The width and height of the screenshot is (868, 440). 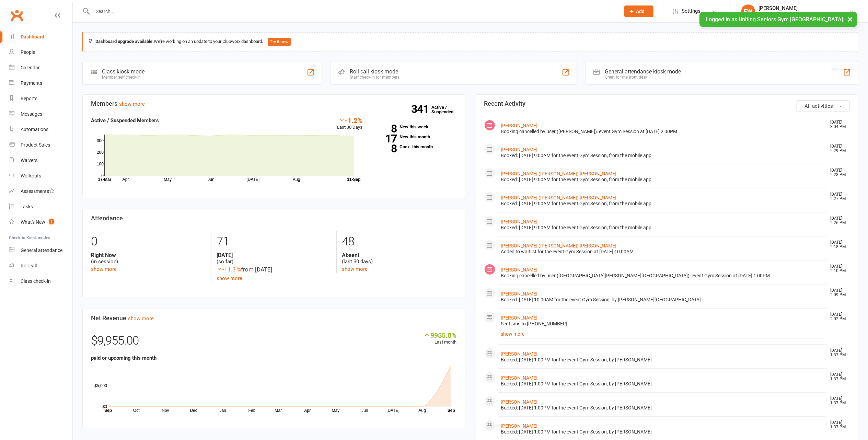 I want to click on div: EW, so click(x=748, y=11).